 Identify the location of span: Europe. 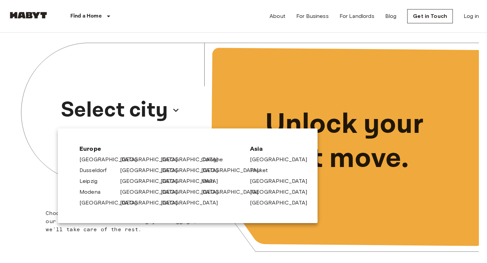
(159, 149).